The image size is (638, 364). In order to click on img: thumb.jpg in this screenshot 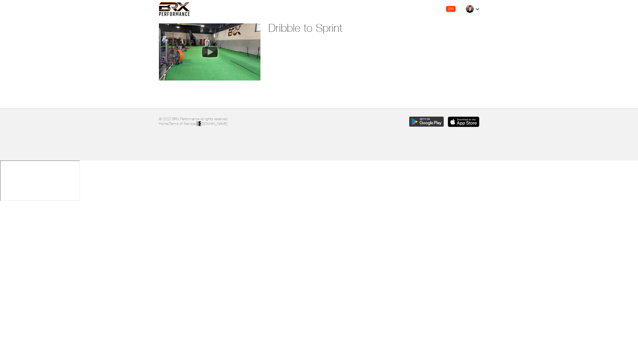, I will do `click(470, 9)`.